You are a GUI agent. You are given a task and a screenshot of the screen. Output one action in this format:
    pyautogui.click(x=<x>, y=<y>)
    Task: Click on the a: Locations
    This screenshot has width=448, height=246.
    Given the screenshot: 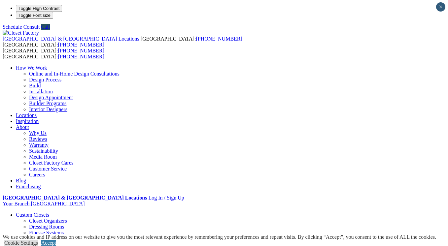 What is the action you would take?
    pyautogui.click(x=26, y=115)
    